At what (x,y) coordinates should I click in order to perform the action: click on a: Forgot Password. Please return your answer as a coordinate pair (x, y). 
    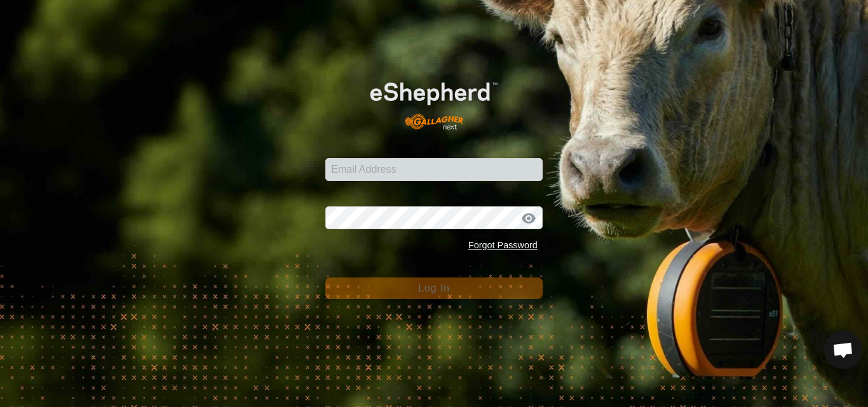
    Looking at the image, I should click on (502, 245).